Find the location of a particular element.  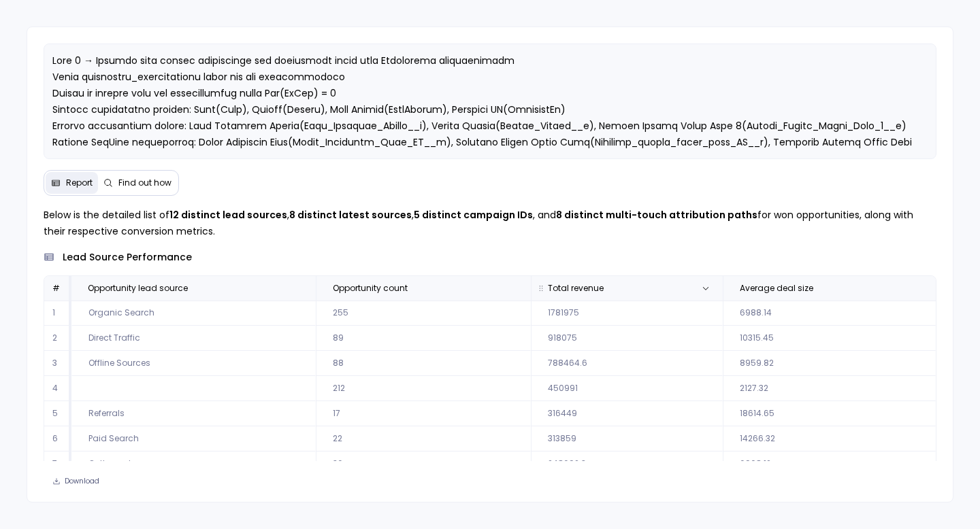

td: 313859 is located at coordinates (627, 438).